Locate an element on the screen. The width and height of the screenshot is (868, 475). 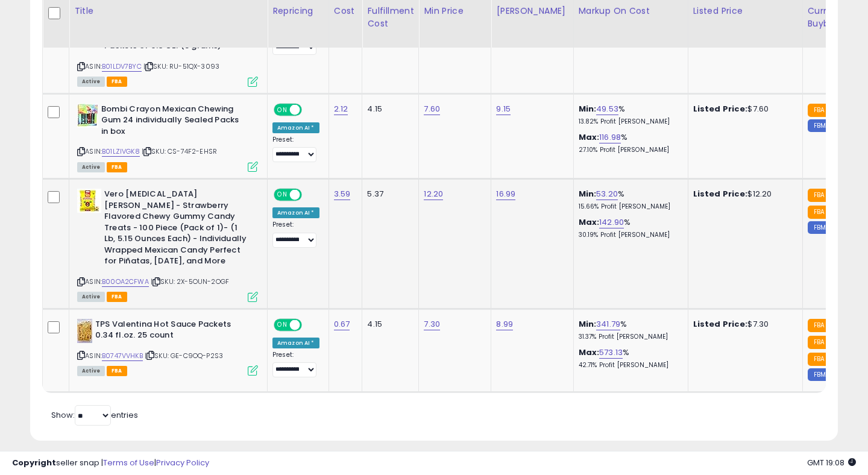
div: $7.30 is located at coordinates (743, 325).